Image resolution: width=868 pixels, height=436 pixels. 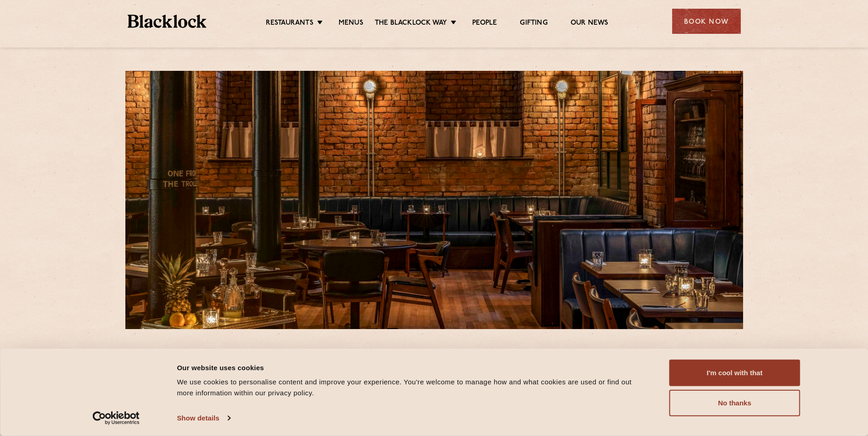 I want to click on a: Restaurants, so click(x=290, y=24).